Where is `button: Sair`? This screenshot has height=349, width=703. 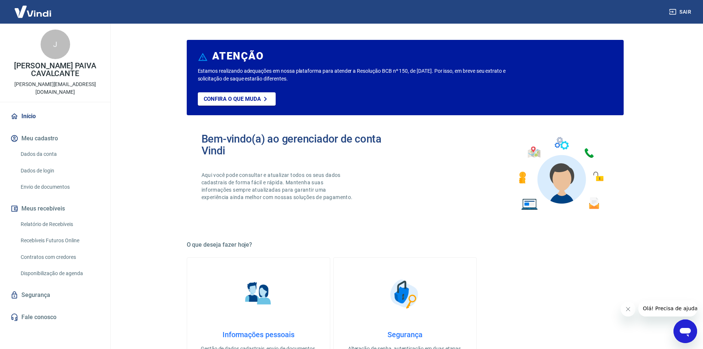
button: Sair is located at coordinates (681, 12).